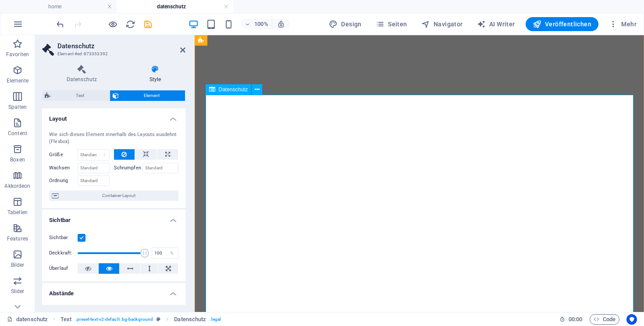 This screenshot has width=644, height=326. What do you see at coordinates (119, 196) in the screenshot?
I see `span: Container-Layout` at bounding box center [119, 196].